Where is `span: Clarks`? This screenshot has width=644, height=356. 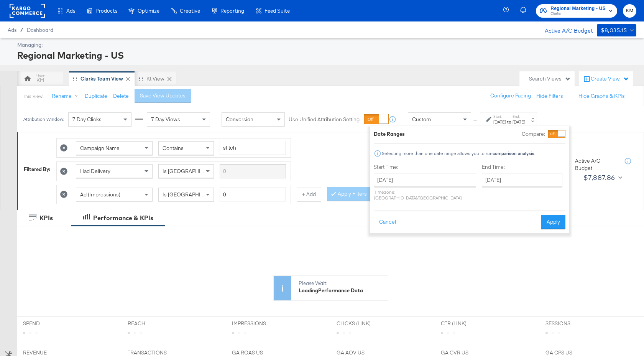
span: Clarks is located at coordinates (578, 14).